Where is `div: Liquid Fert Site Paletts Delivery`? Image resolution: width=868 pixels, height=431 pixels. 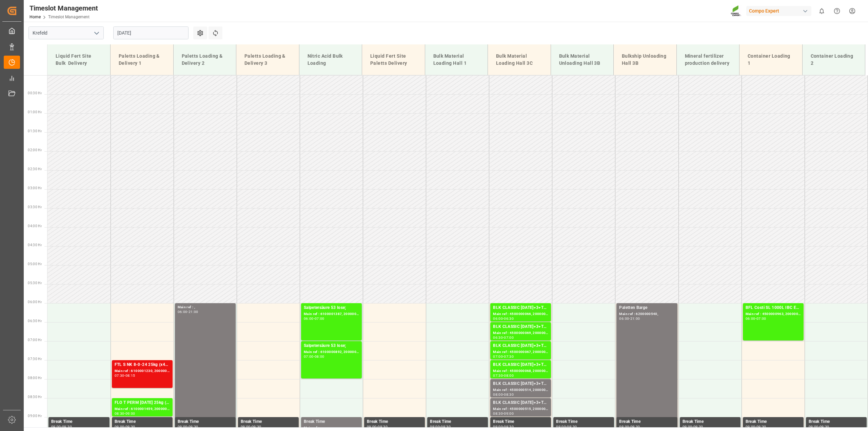
div: Liquid Fert Site Paletts Delivery is located at coordinates (393, 59).